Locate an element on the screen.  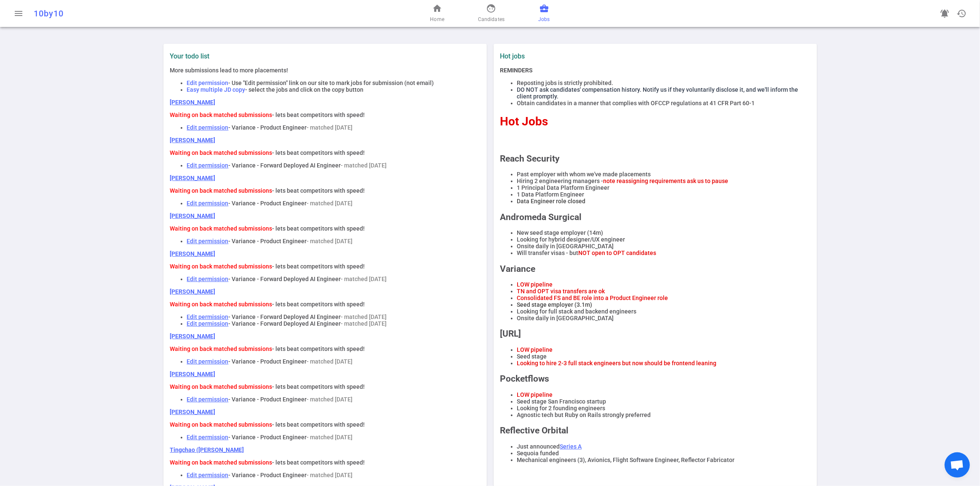
h2: Pocketflows is located at coordinates (655, 379).